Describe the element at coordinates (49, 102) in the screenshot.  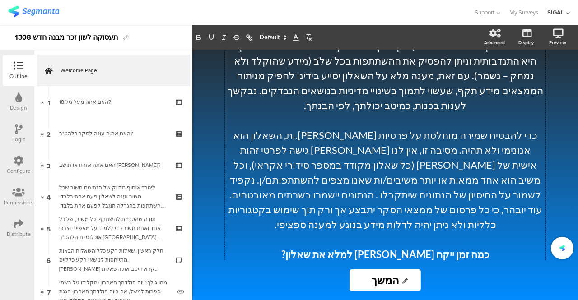
I see `span: 1` at that location.